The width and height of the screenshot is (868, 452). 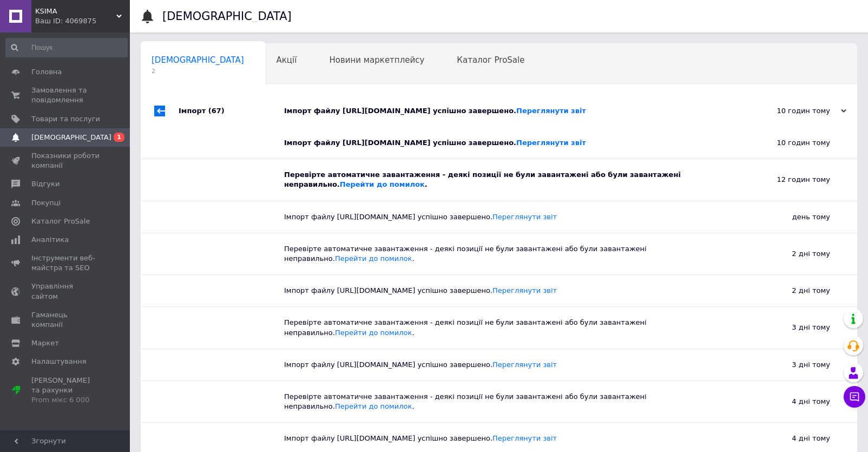 I want to click on button: Чат з покупцем, so click(x=855, y=396).